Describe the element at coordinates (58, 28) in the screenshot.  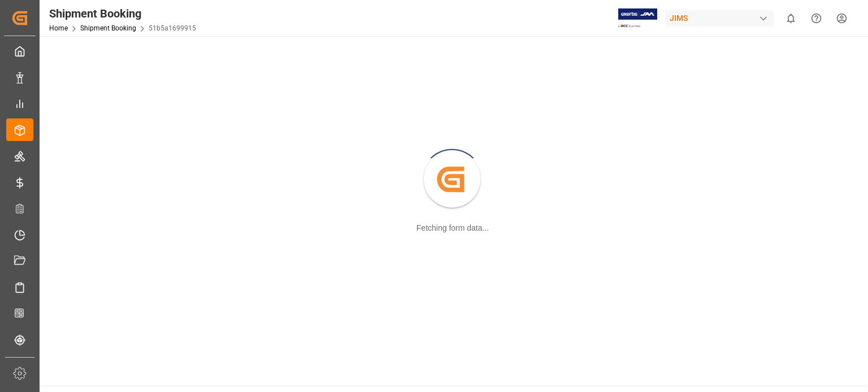
I see `a: Home` at that location.